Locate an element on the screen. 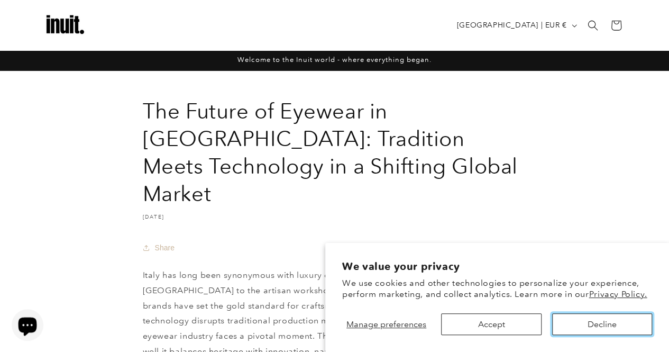 The image size is (669, 352). button: Share is located at coordinates (160, 248).